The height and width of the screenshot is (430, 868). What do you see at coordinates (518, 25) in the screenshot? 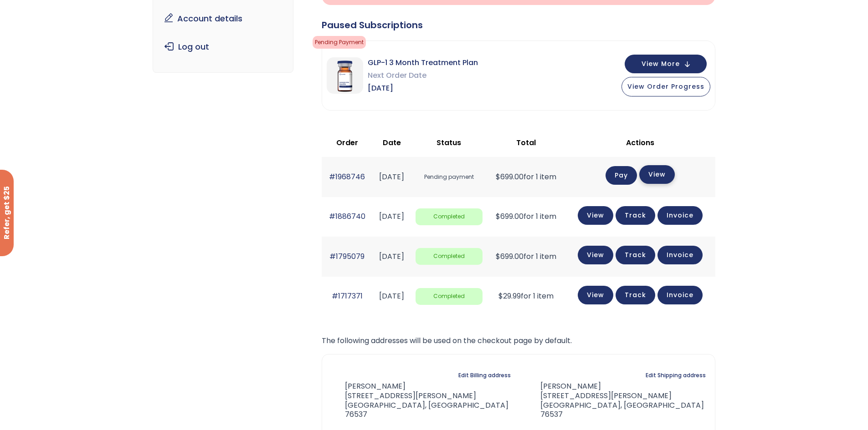
I see `div: Paused Subscriptions` at bounding box center [518, 25].